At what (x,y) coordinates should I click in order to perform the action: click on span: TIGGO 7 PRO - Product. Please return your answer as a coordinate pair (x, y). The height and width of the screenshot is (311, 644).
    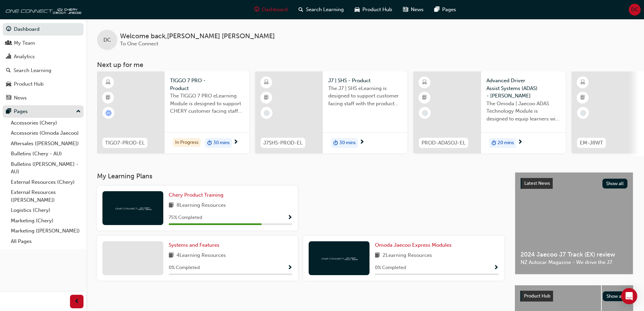
    Looking at the image, I should click on (207, 84).